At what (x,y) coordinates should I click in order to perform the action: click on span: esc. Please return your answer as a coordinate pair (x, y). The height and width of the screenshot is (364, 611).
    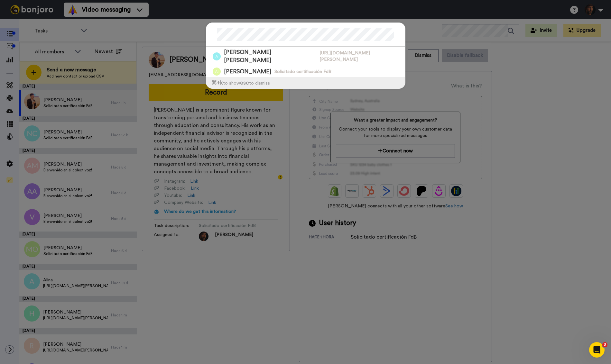
    Looking at the image, I should click on (244, 83).